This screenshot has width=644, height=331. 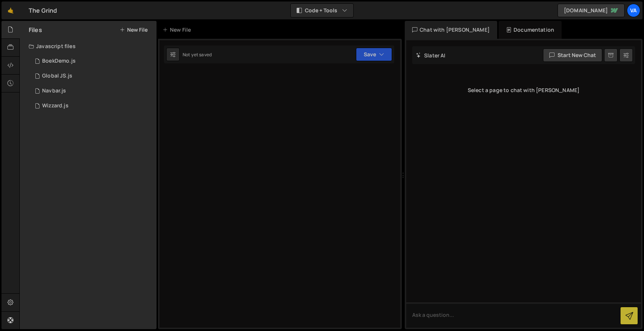 What do you see at coordinates (134, 30) in the screenshot?
I see `button: New File` at bounding box center [134, 30].